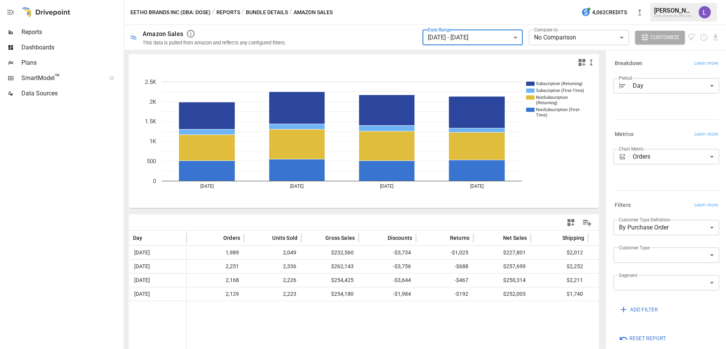  I want to click on span: Shipping, so click(573, 238).